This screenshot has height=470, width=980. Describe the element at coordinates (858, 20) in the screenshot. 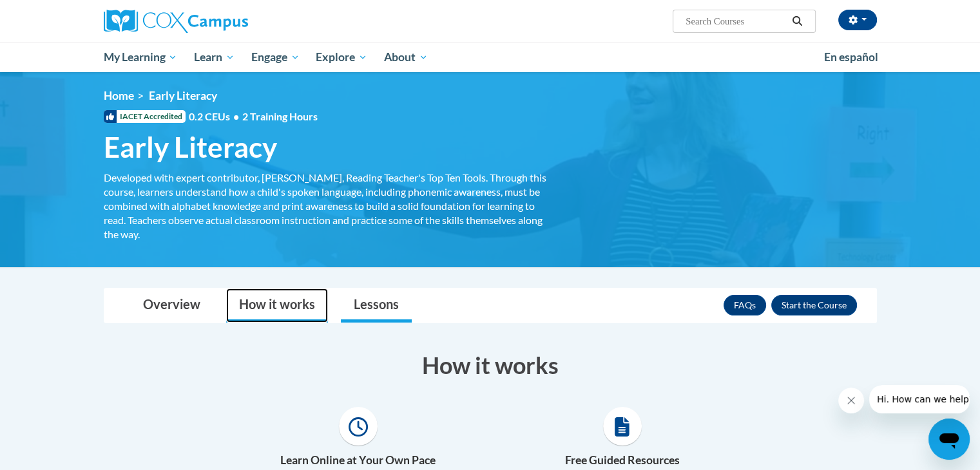

I see `button: Account Settings` at that location.